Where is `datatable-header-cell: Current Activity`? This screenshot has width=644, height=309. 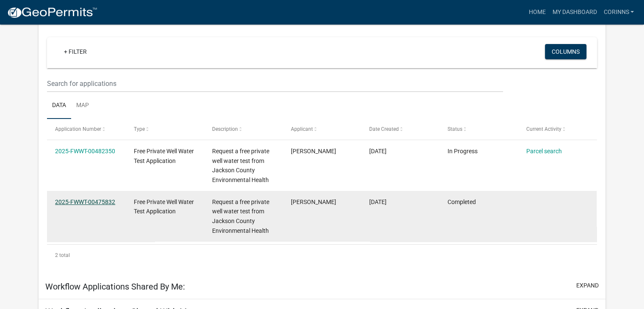
datatable-header-cell: Current Activity is located at coordinates (557, 129).